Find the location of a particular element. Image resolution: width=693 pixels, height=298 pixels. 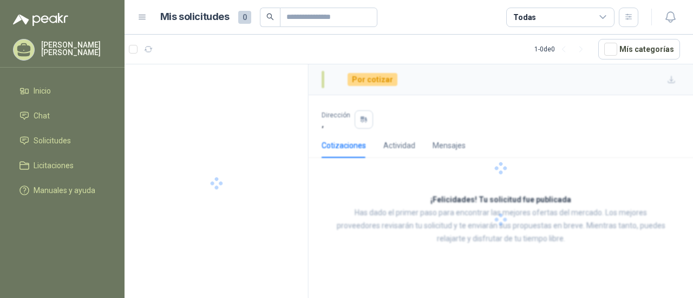

div: Todas is located at coordinates (525, 17).